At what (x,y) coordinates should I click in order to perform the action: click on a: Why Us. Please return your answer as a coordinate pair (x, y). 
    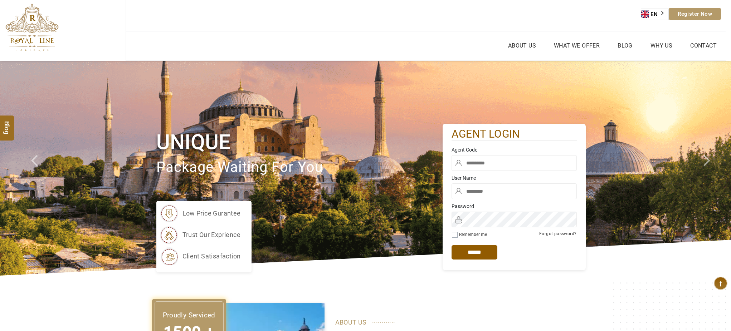
    Looking at the image, I should click on (661, 45).